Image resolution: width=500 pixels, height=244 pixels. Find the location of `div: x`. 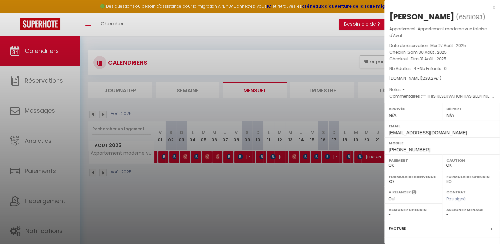

div: x is located at coordinates (439, 7).